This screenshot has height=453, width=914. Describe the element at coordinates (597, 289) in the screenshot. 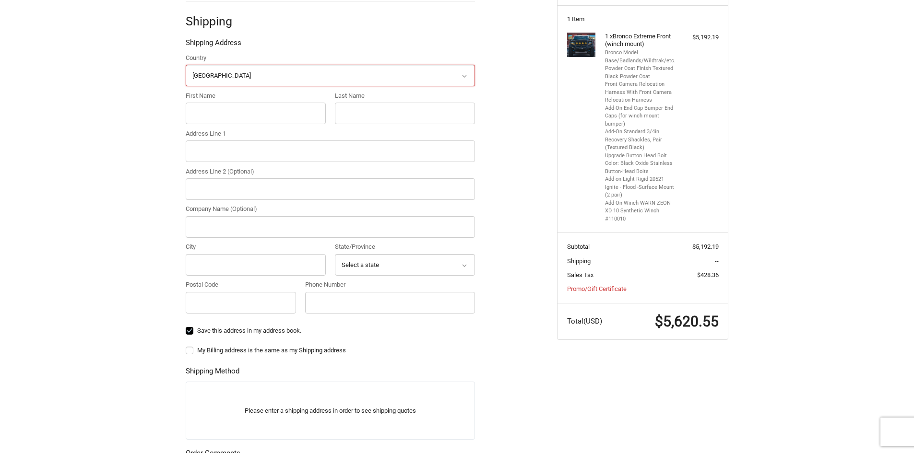

I see `a: Promo/Gift Certificate` at that location.